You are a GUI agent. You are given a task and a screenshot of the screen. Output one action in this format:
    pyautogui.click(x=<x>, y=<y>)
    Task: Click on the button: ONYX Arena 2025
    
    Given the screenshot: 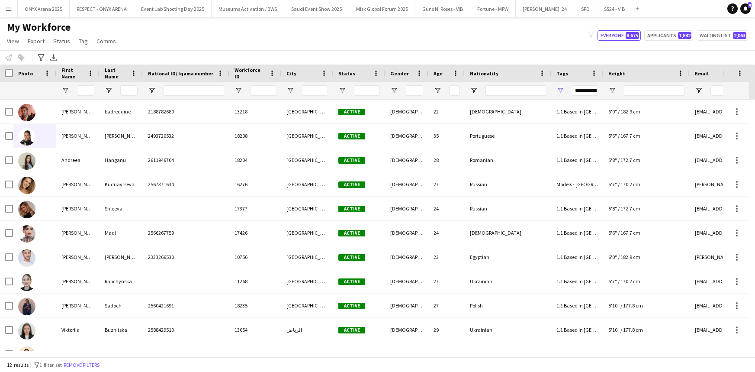 What is the action you would take?
    pyautogui.click(x=44, y=9)
    